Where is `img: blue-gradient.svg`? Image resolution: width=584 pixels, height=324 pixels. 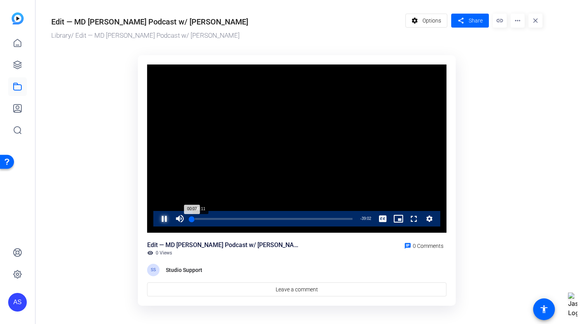 img: blue-gradient.svg is located at coordinates (17, 18).